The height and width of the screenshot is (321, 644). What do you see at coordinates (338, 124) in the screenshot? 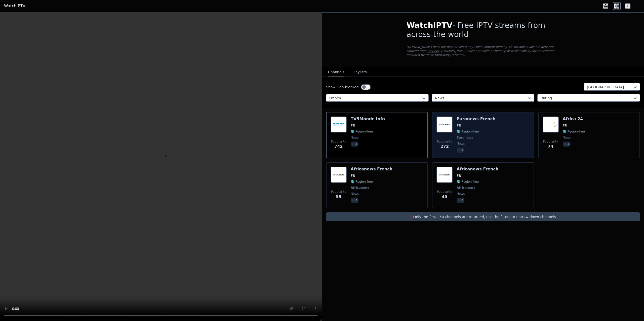
I see `img: TV5Monde Info` at bounding box center [338, 124].